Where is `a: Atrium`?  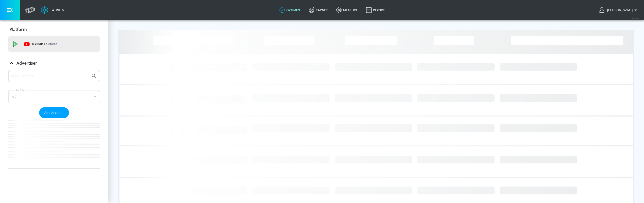
a: Atrium is located at coordinates (52, 10).